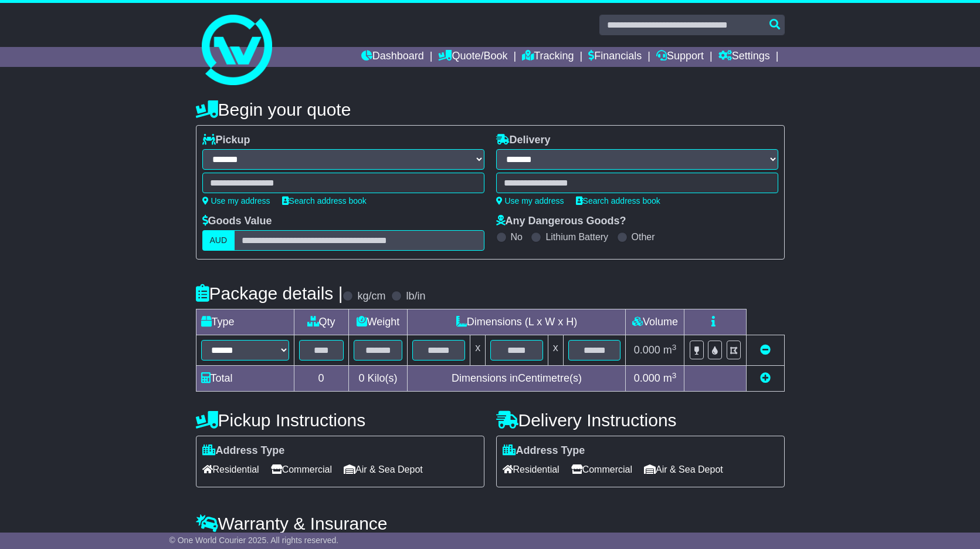 The width and height of the screenshot is (980, 549). Describe the element at coordinates (321, 322) in the screenshot. I see `td: Qty` at that location.